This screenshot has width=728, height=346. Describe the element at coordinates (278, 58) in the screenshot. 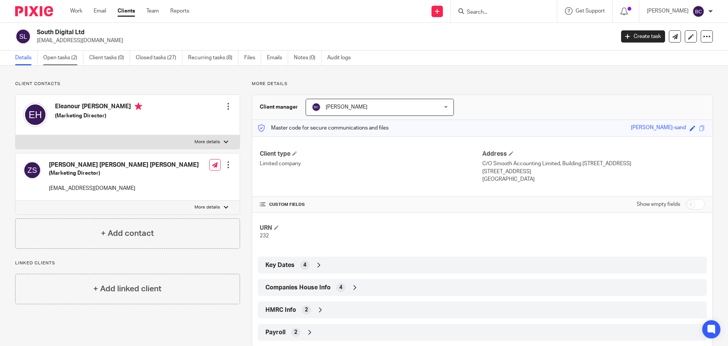

I see `a: Emails` at that location.